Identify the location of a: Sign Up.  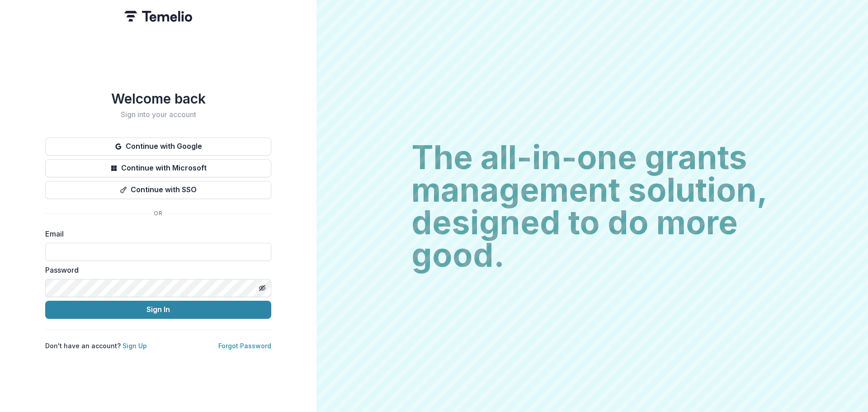
(135, 345).